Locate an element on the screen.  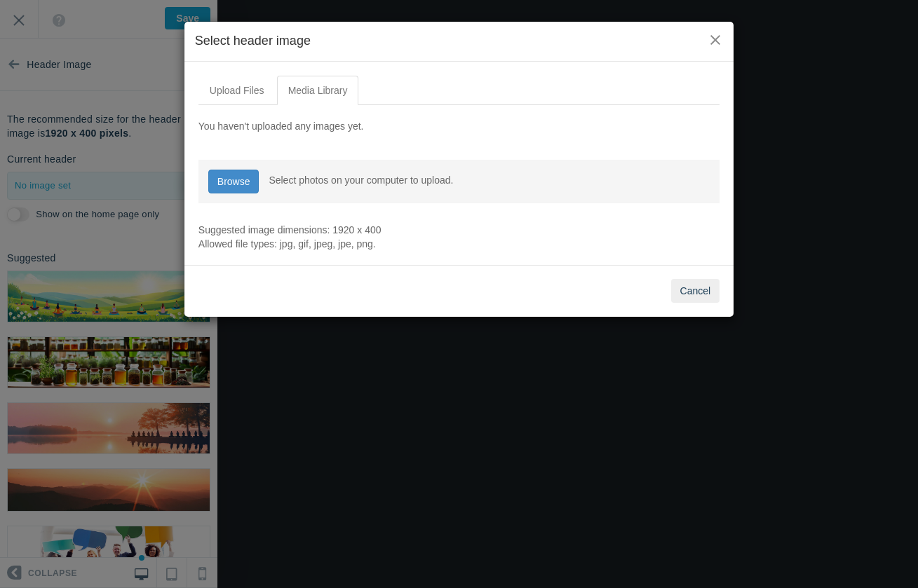
p: You haven't uploaded any images yet. is located at coordinates (459, 126).